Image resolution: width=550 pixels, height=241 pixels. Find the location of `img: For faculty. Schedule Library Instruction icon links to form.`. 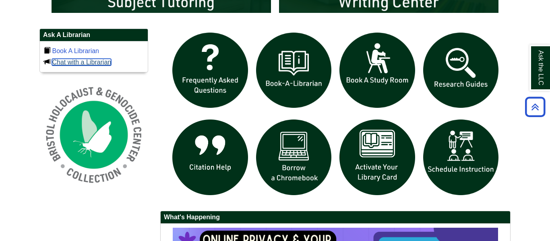

img: For faculty. Schedule Library Instruction icon links to form. is located at coordinates (461, 157).